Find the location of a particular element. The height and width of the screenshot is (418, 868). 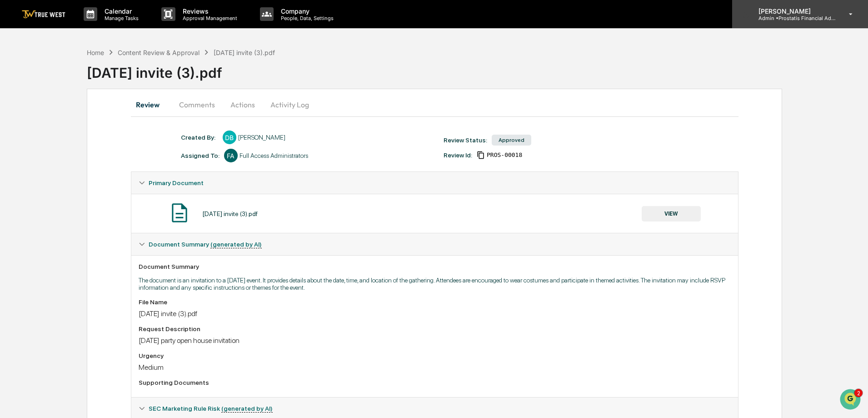

span: Document Summary is located at coordinates (205, 244).